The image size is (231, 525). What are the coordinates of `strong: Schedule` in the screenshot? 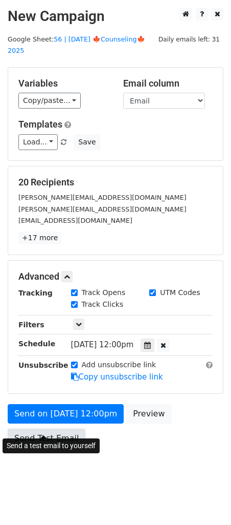 It's located at (37, 344).